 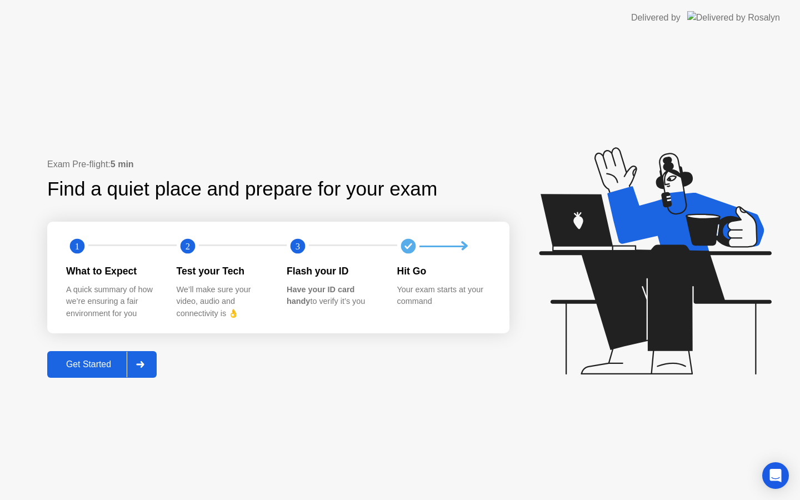 What do you see at coordinates (443, 271) in the screenshot?
I see `div: Hit Go` at bounding box center [443, 271].